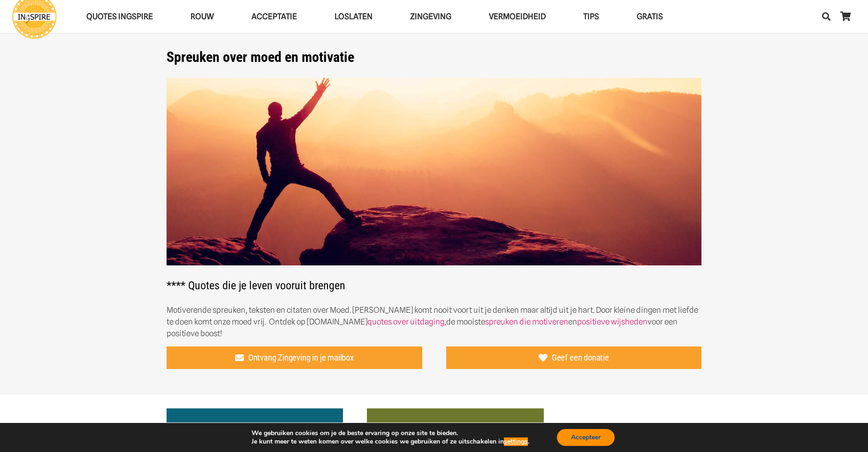  I want to click on span: QUOTES INGSPIRE, so click(120, 16).